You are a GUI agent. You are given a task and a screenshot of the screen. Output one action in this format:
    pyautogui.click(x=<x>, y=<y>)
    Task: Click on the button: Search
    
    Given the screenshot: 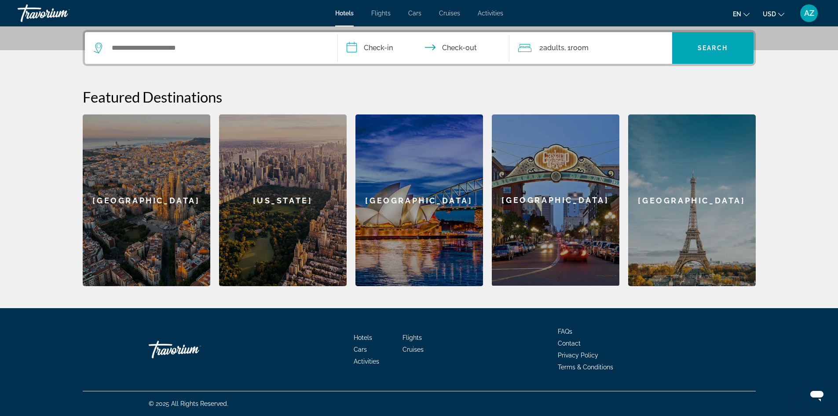 What is the action you would take?
    pyautogui.click(x=713, y=48)
    